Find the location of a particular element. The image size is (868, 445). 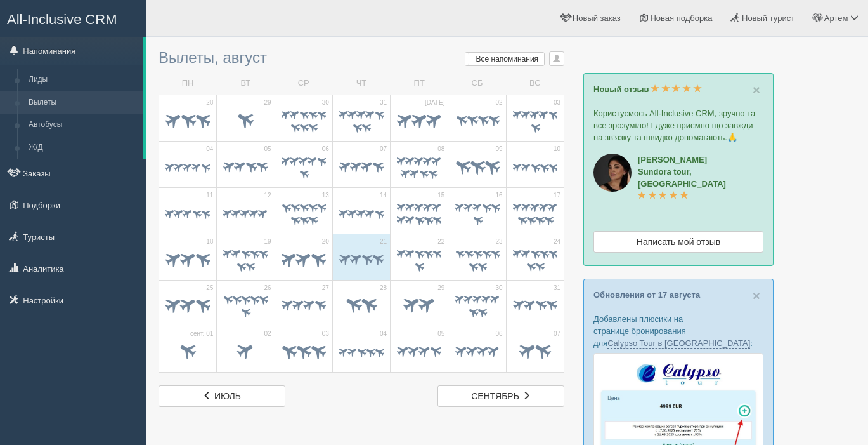

p: Користуємось All-Inclusive CRM, зручно та все зрозуміло! І дуже приємно що завжди на зв’язку та ш... is located at coordinates (679, 125).